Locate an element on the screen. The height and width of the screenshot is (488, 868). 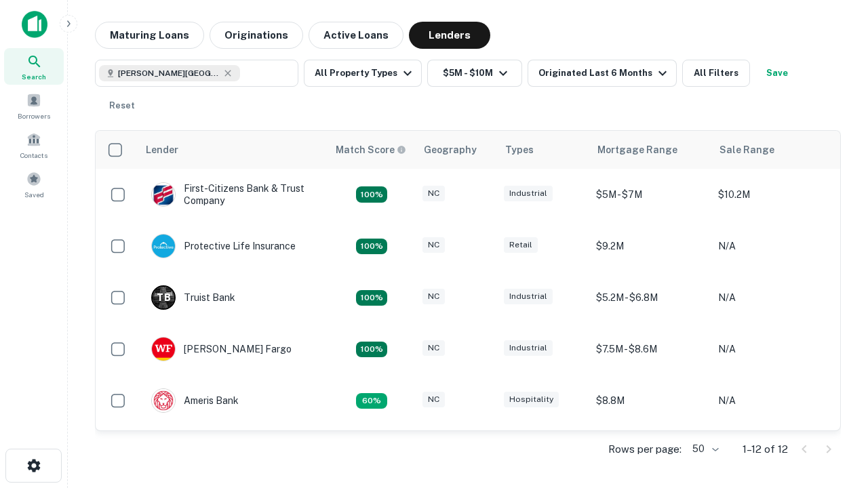
button: Reset is located at coordinates (122, 106).